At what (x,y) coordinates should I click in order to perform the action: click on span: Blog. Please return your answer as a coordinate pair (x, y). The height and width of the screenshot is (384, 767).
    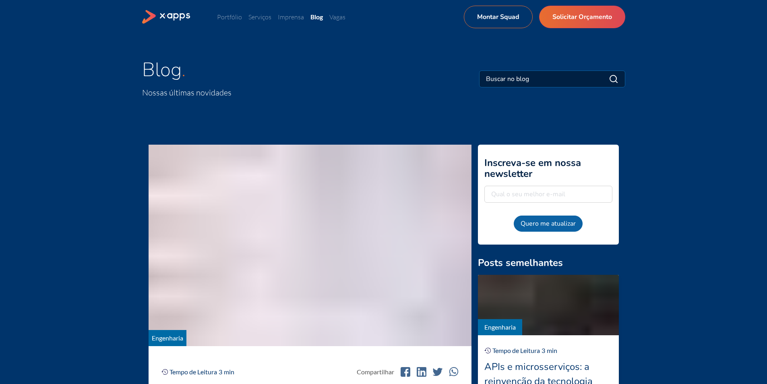
    Looking at the image, I should click on (162, 70).